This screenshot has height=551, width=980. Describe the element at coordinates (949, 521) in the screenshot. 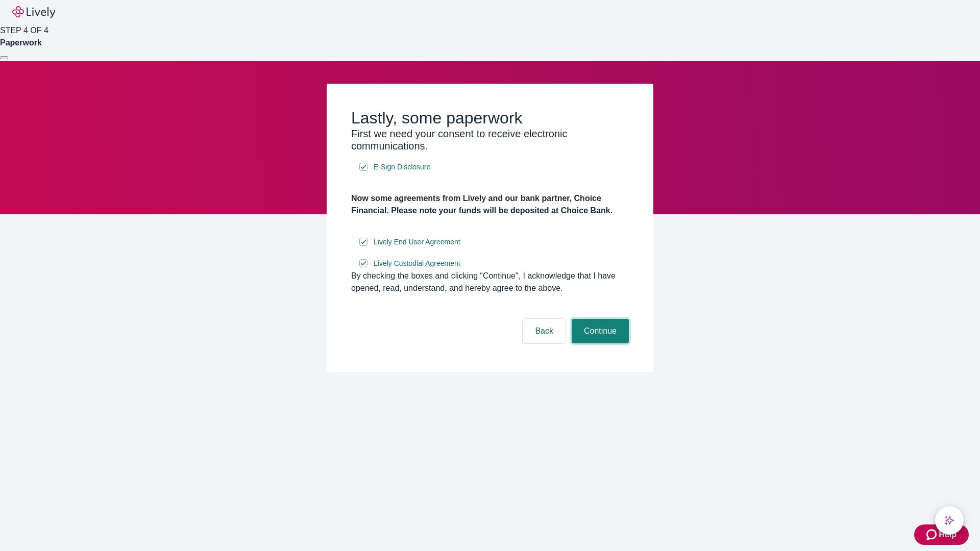

I see `button: chat` at that location.